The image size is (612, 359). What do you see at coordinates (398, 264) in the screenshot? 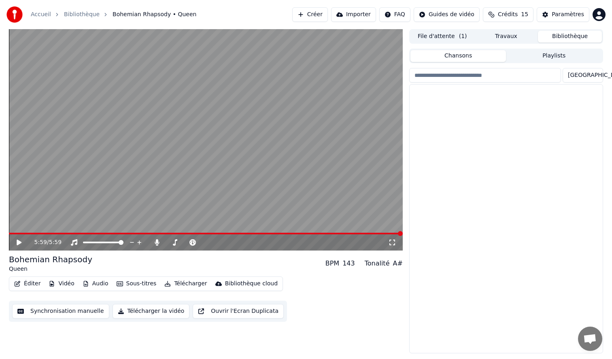
I see `div: A#` at bounding box center [398, 264].